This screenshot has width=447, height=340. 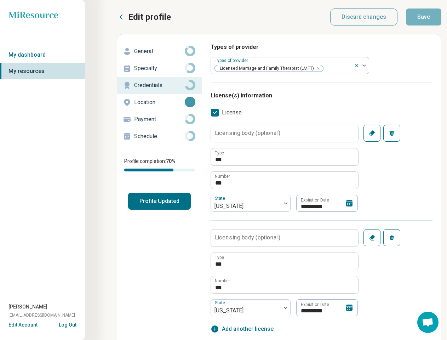 What do you see at coordinates (144, 17) in the screenshot?
I see `button: Edit profile` at bounding box center [144, 17].